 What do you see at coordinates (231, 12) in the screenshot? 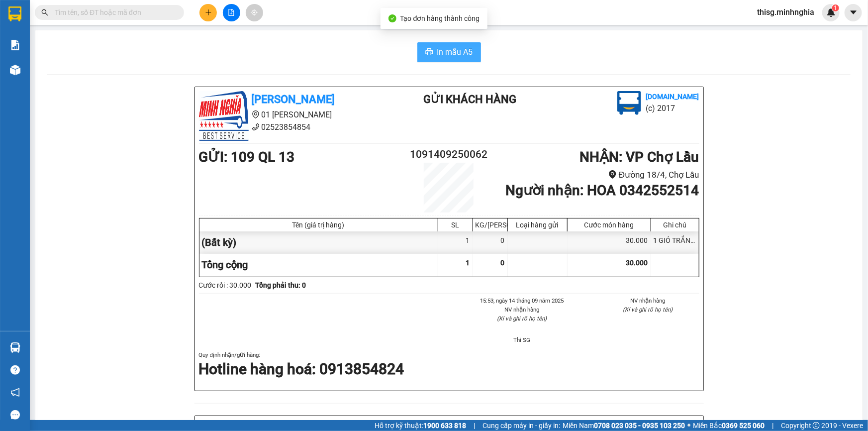
I see `button: file-add` at bounding box center [231, 12].